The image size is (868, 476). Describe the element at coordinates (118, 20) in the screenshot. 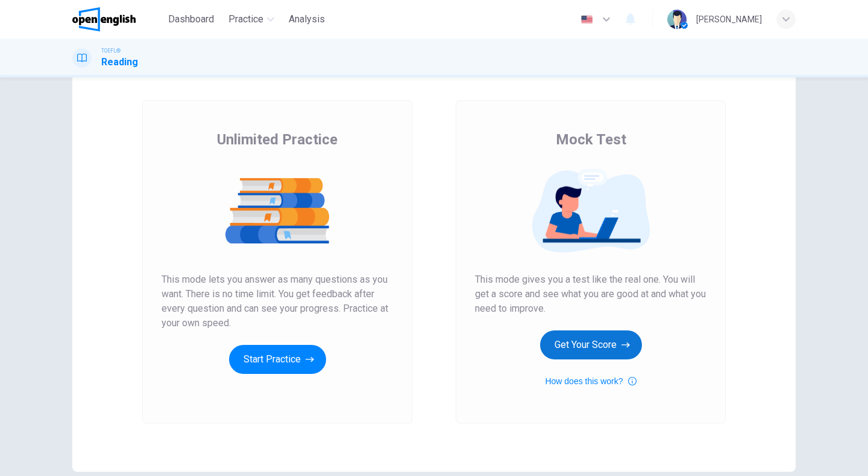

I see `a: OpenEnglish logo` at that location.